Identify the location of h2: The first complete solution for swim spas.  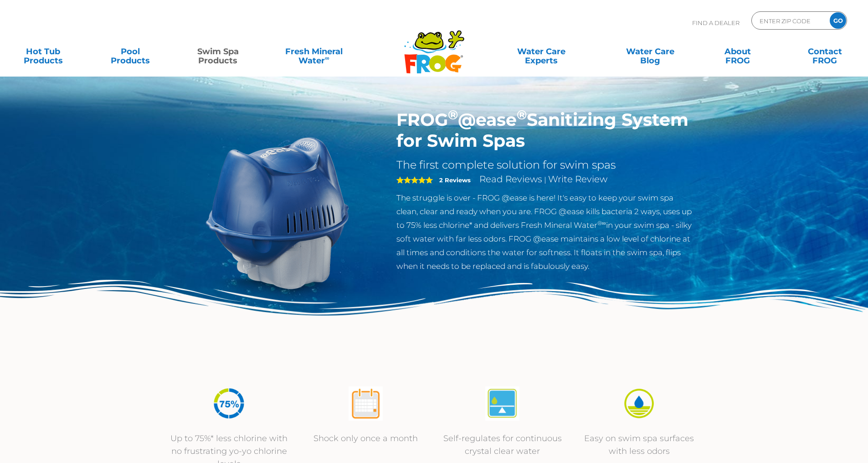
(545, 165).